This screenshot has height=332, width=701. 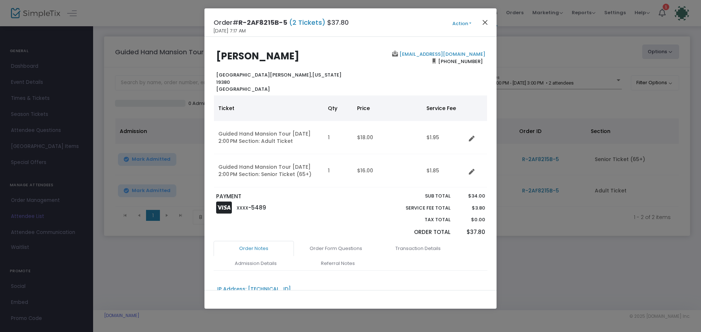 I want to click on button: Action, so click(x=462, y=24).